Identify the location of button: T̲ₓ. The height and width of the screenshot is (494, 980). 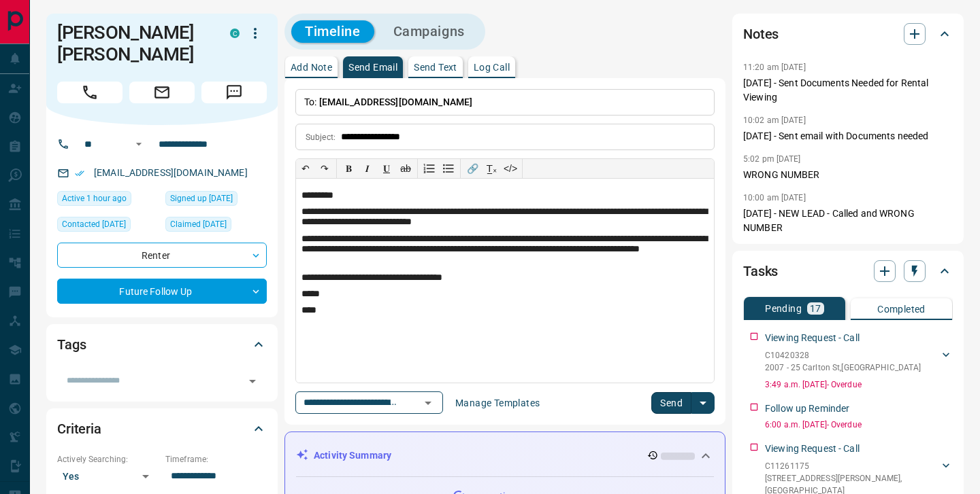
(492, 169).